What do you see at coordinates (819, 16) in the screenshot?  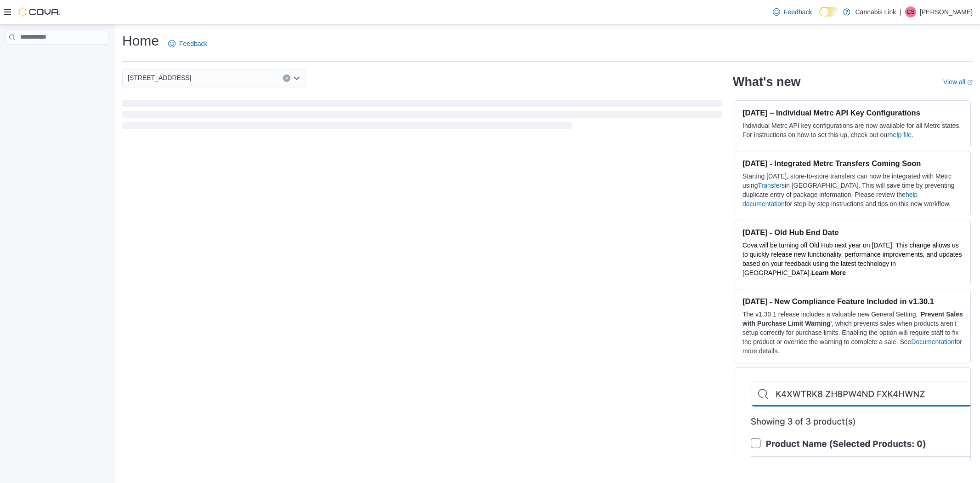 I see `span: Dark Mode` at bounding box center [819, 16].